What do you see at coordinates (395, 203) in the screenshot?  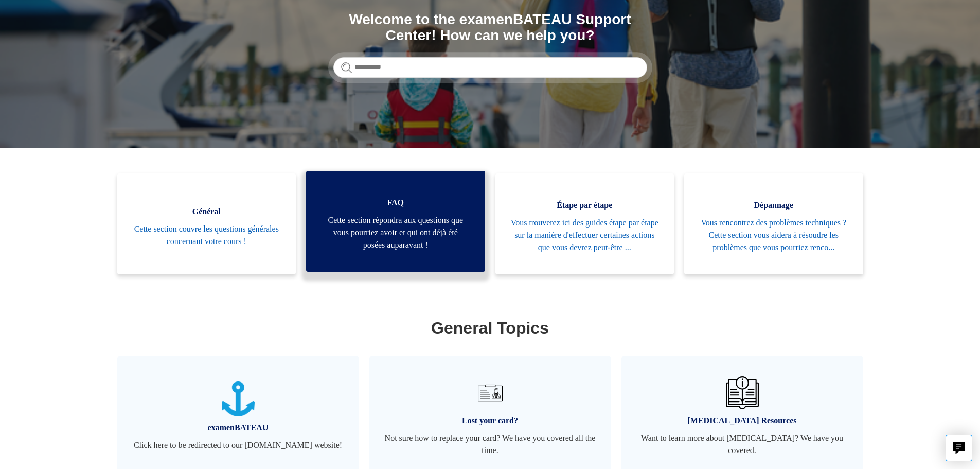 I see `span: FAQ` at bounding box center [395, 203].